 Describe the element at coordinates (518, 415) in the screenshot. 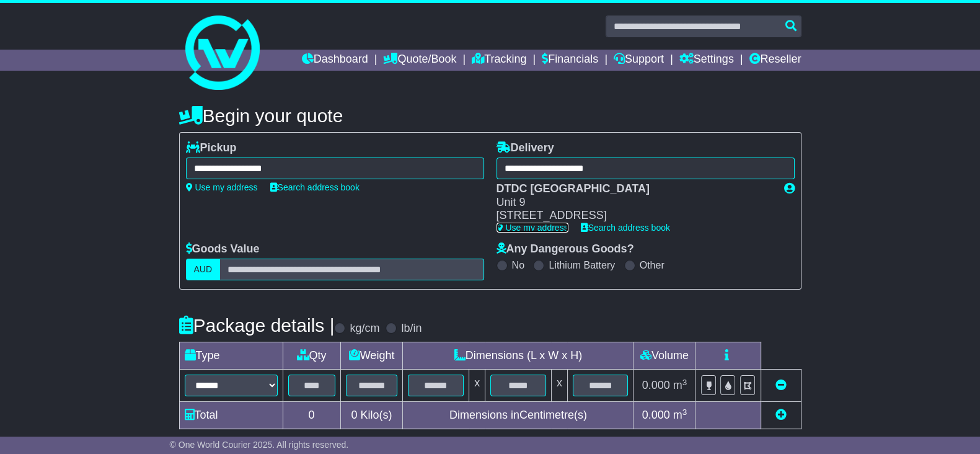

I see `td: Dimensions in Centimetre(s)` at that location.